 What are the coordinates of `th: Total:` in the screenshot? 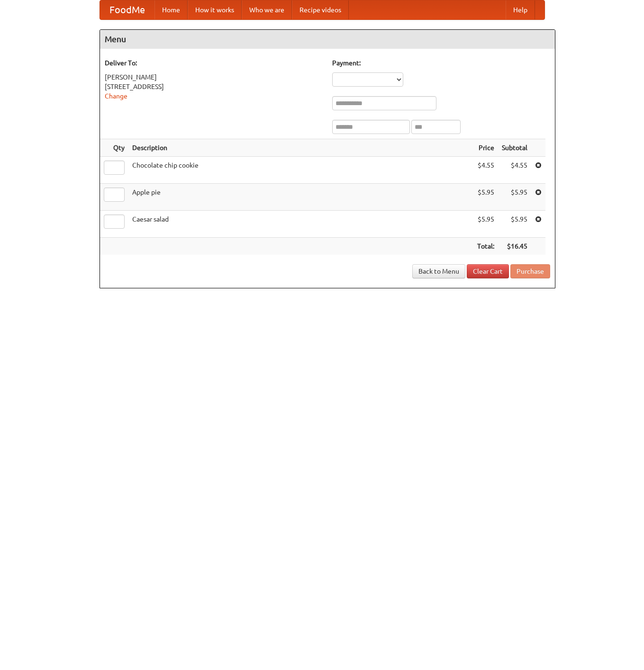 It's located at (486, 246).